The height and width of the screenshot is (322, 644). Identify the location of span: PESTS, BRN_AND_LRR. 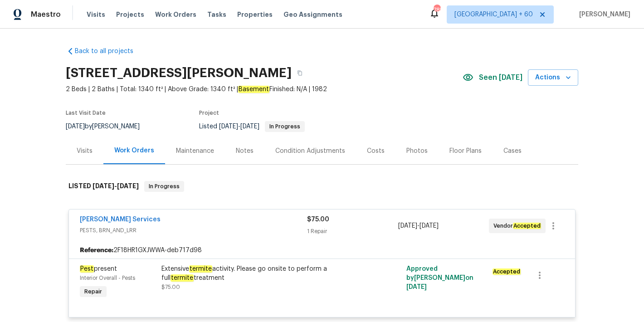
(193, 230).